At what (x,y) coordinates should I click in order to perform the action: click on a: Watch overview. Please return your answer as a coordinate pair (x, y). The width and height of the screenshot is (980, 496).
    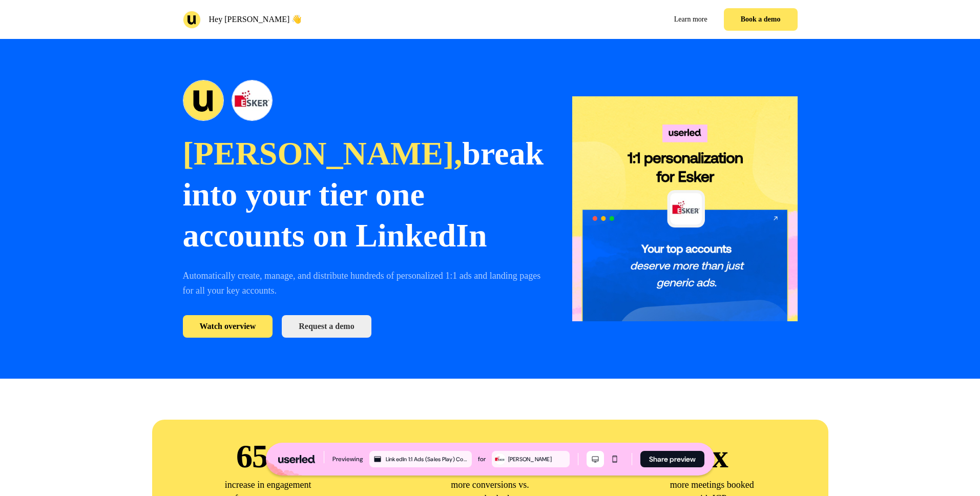
    Looking at the image, I should click on (228, 327).